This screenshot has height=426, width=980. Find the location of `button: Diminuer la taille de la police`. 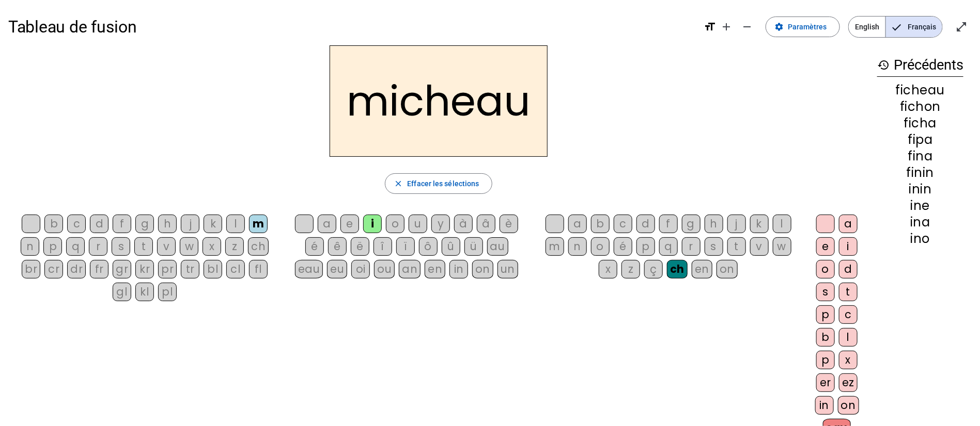

button: Diminuer la taille de la police is located at coordinates (747, 27).